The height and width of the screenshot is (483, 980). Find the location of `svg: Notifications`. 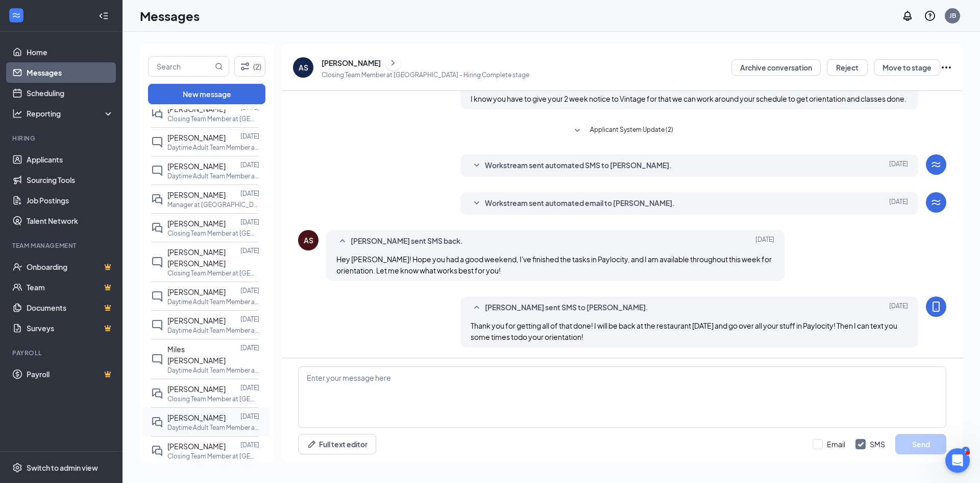

svg: Notifications is located at coordinates (908, 16).